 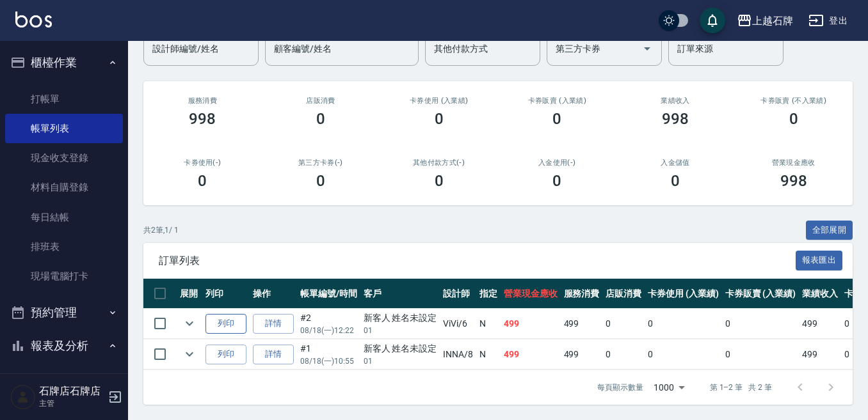 What do you see at coordinates (64, 158) in the screenshot?
I see `a: 現金收支登錄` at bounding box center [64, 158].